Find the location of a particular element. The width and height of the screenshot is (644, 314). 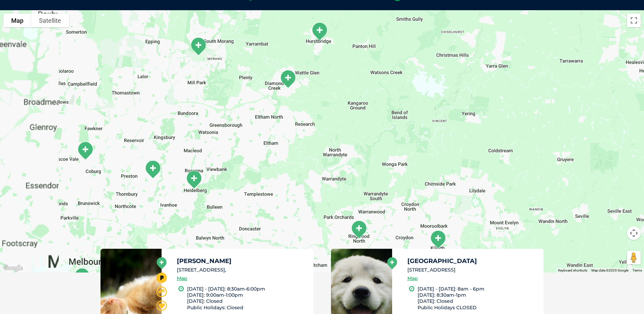

div: Preston is located at coordinates (153, 169).